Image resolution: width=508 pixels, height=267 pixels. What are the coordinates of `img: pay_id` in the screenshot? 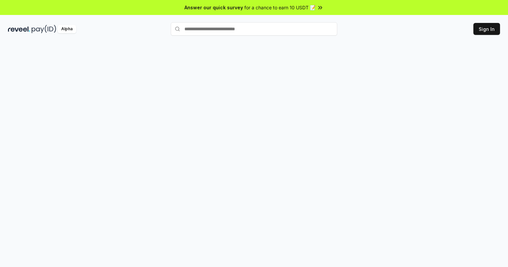 It's located at (44, 29).